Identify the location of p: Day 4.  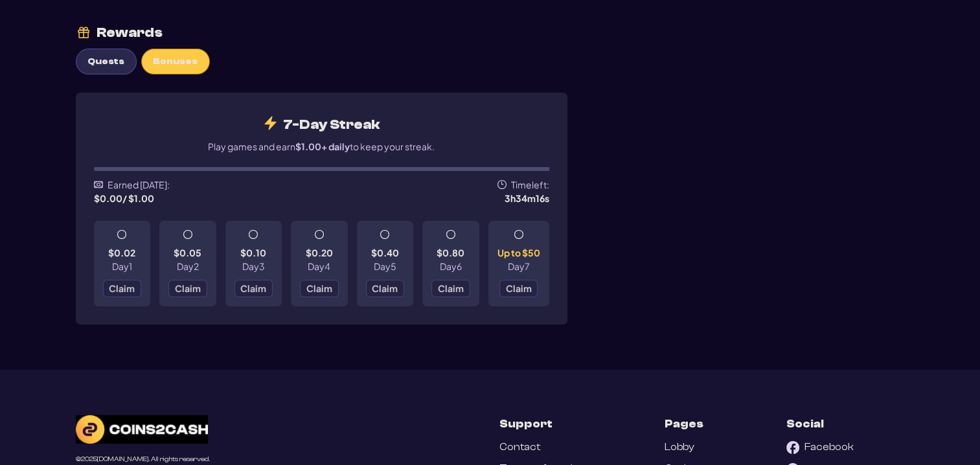
(319, 266).